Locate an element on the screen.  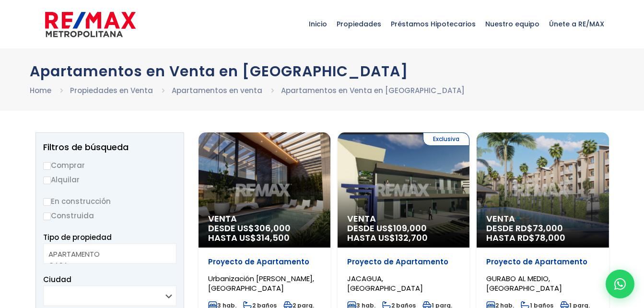
span: Exclusiva is located at coordinates (446, 139).